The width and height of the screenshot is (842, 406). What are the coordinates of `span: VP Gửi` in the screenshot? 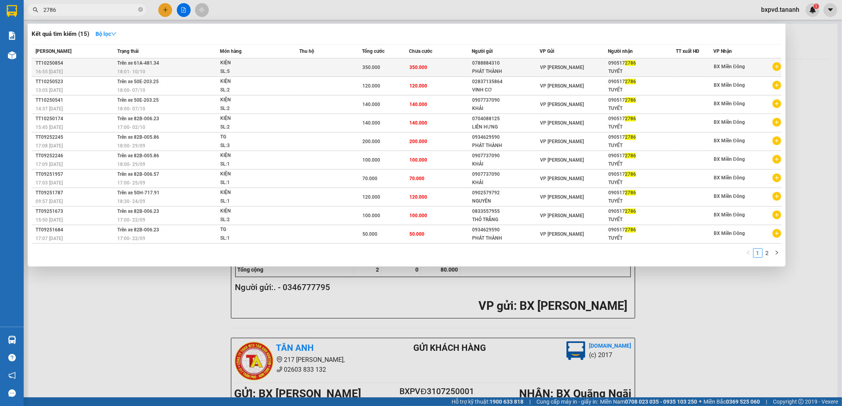 It's located at (547, 51).